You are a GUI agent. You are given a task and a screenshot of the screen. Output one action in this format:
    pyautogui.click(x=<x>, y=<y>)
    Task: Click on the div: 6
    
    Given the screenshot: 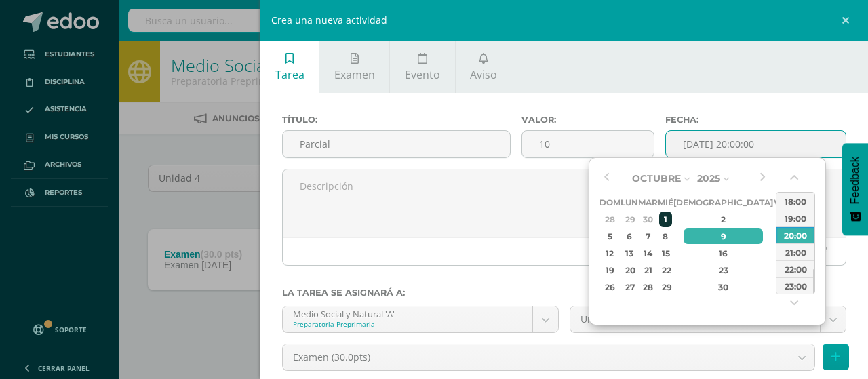 What is the action you would take?
    pyautogui.click(x=629, y=236)
    